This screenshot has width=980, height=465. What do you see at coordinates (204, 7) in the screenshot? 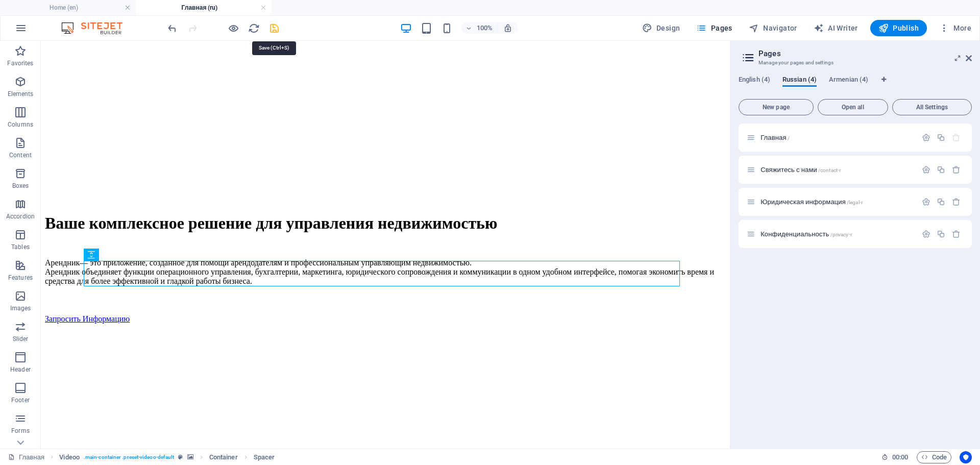
I see `h4: Главная (ru)` at bounding box center [204, 7].